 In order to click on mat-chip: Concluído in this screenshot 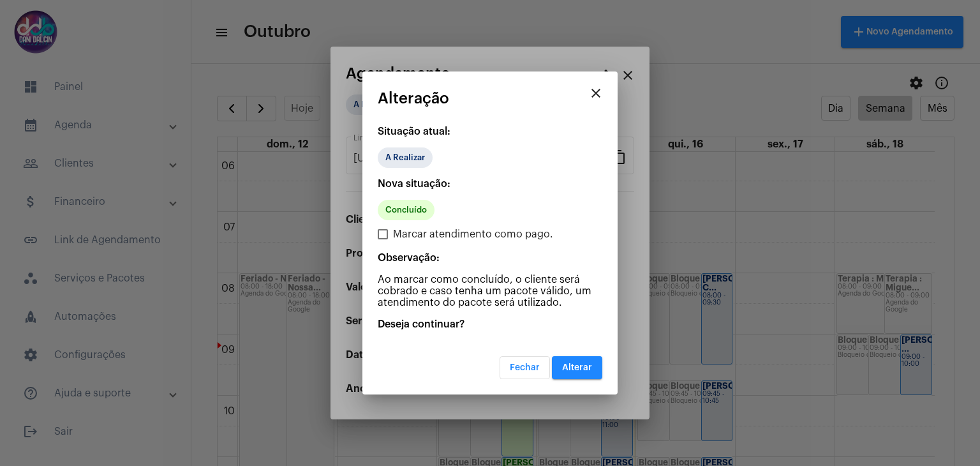, I will do `click(406, 210)`.